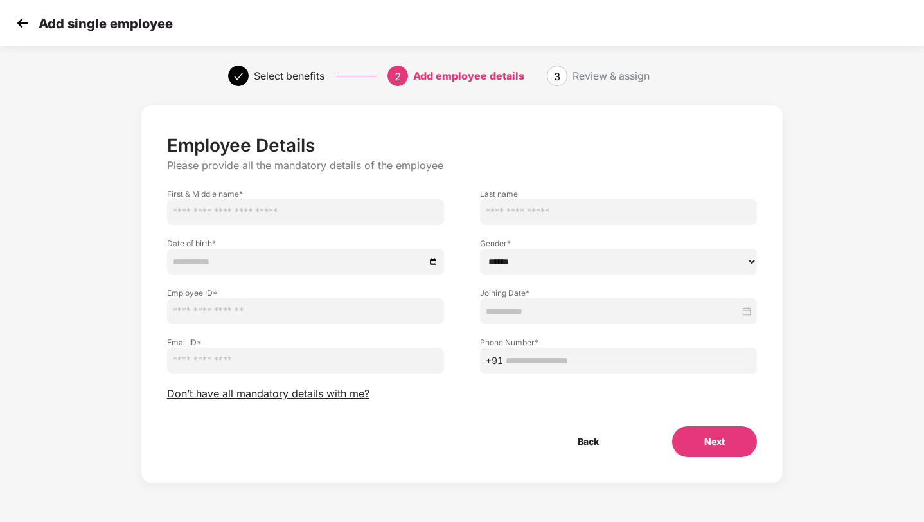  Describe the element at coordinates (22, 23) in the screenshot. I see `img: svg+xml;base64,PHN2ZyB4bWxucz0iaHR0cDovL3d3dy53My5vcmcvMjAwMC9zdmciIHdpZHRoPSIzMCIgaGVpZ2h0PSIzMC...` at that location.